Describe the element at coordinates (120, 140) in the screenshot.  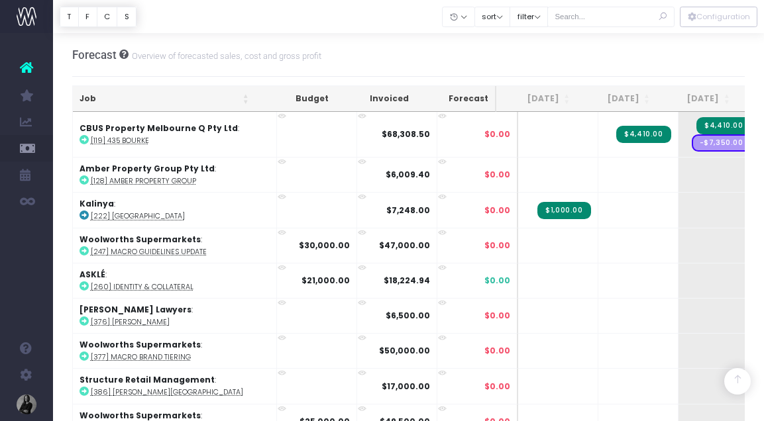
I see `abbr: [119] 435 Bourke` at that location.